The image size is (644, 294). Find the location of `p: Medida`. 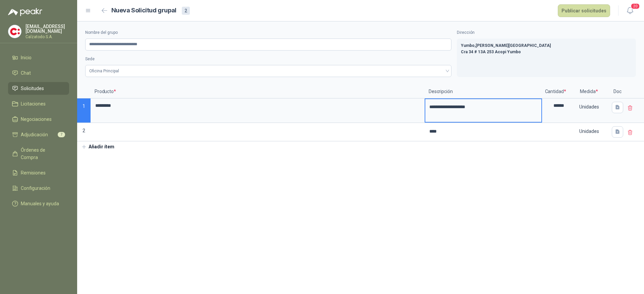

p: Medida is located at coordinates (589, 92).